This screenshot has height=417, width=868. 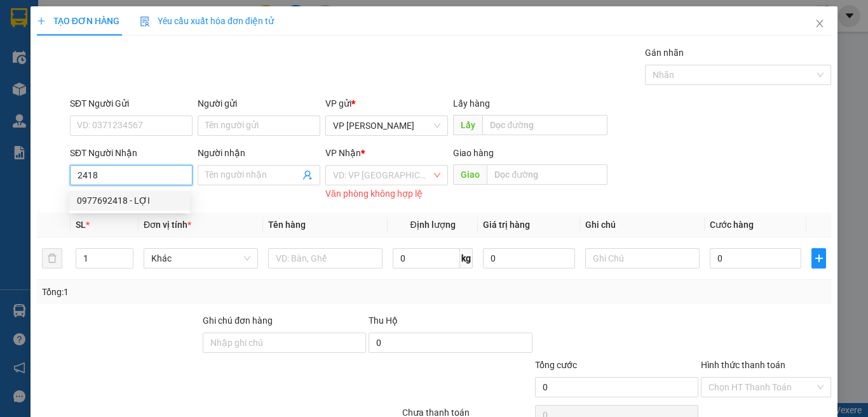 What do you see at coordinates (145, 22) in the screenshot?
I see `img: icon` at bounding box center [145, 22].